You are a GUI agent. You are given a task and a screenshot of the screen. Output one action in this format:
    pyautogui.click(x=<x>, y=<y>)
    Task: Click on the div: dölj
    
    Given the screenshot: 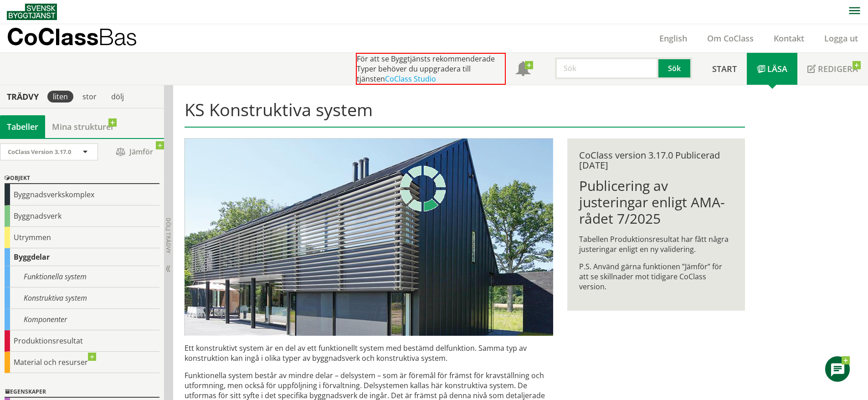 What is the action you would take?
    pyautogui.click(x=118, y=96)
    